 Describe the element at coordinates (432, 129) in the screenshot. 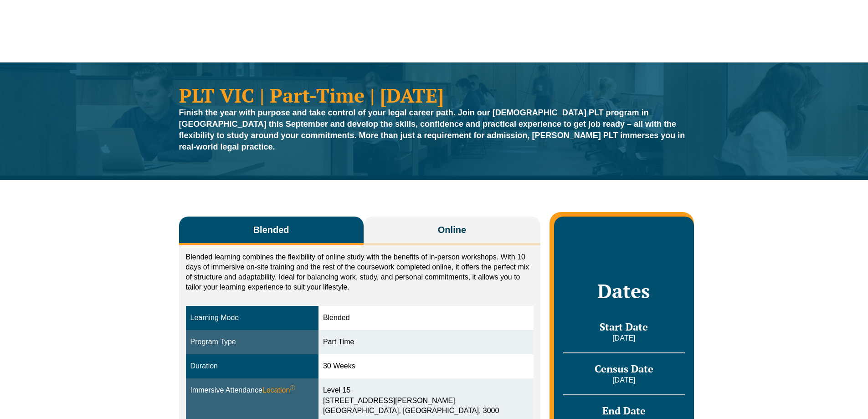

I see `strong: Finish the year with purpose and take control of your legal career path. Join our [DEMOGRAPHIC_DA...` at that location.